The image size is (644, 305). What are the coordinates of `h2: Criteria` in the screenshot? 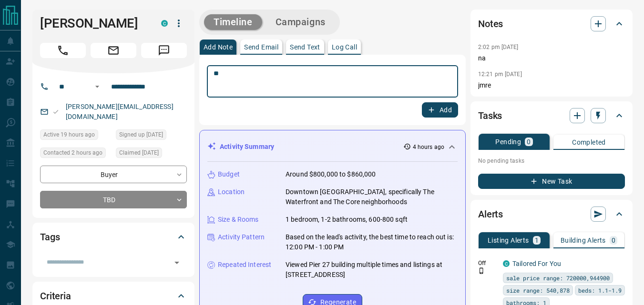 It's located at (55, 296).